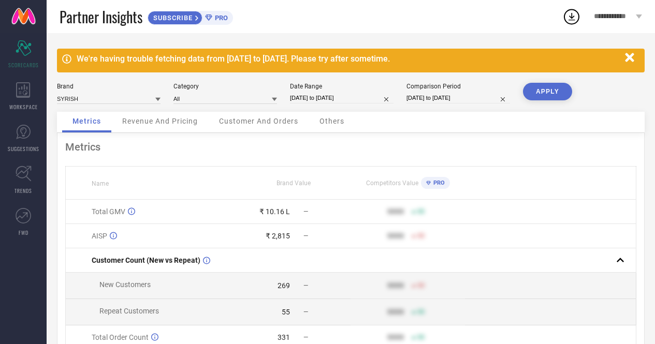  What do you see at coordinates (160, 121) in the screenshot?
I see `span: Revenue And Pricing` at bounding box center [160, 121].